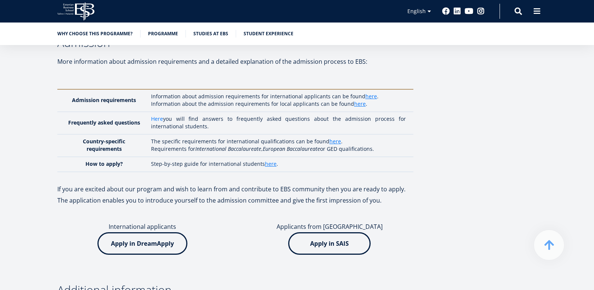  What do you see at coordinates (228, 148) in the screenshot?
I see `em: International Baccalaureate` at bounding box center [228, 148].